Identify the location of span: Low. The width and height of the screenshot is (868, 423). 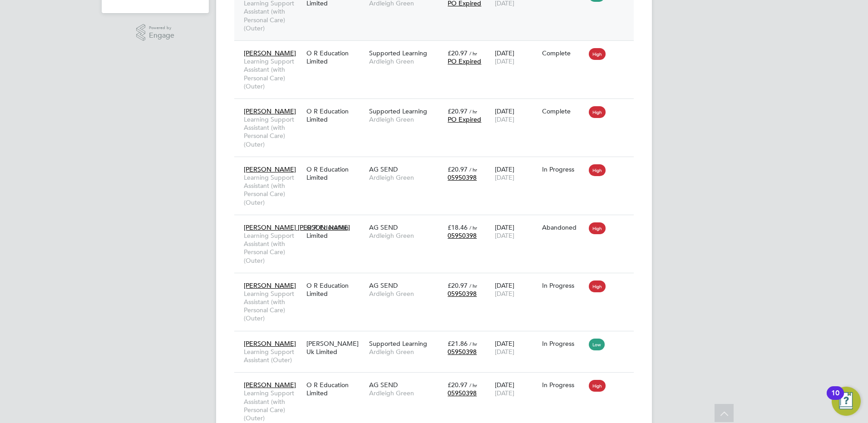
(597, 344).